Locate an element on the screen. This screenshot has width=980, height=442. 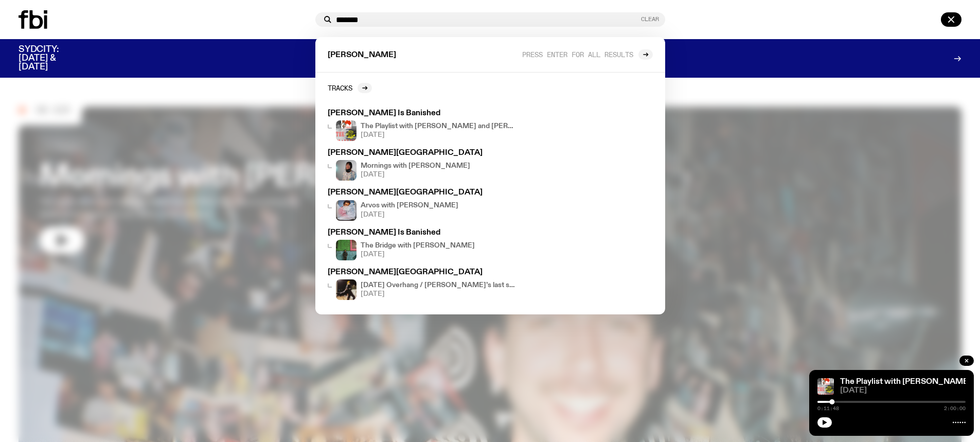
button: Clear is located at coordinates (650, 19).